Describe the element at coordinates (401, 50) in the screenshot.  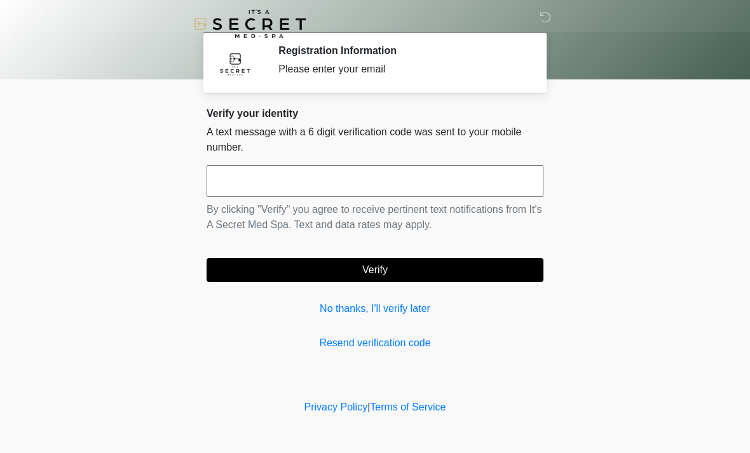
I see `h2: Registration Information` at that location.